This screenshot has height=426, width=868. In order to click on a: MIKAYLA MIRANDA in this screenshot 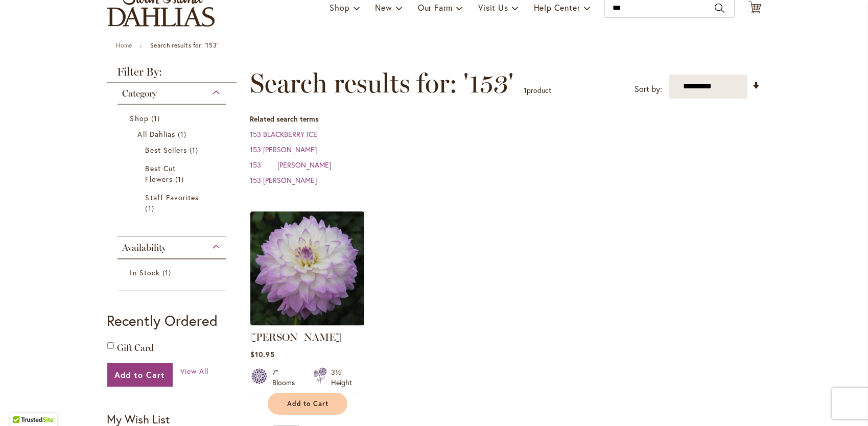, I will do `click(307, 322)`.